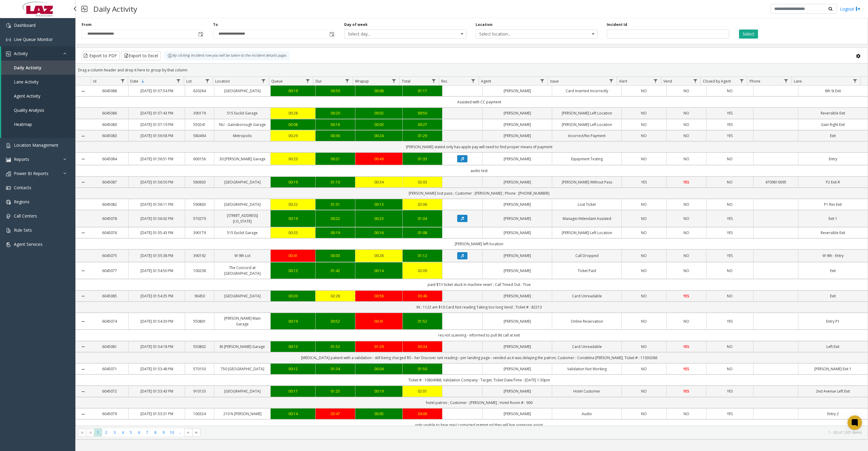 This screenshot has height=451, width=868. Describe the element at coordinates (33, 40) in the screenshot. I see `span: Live Queue Monitor` at that location.